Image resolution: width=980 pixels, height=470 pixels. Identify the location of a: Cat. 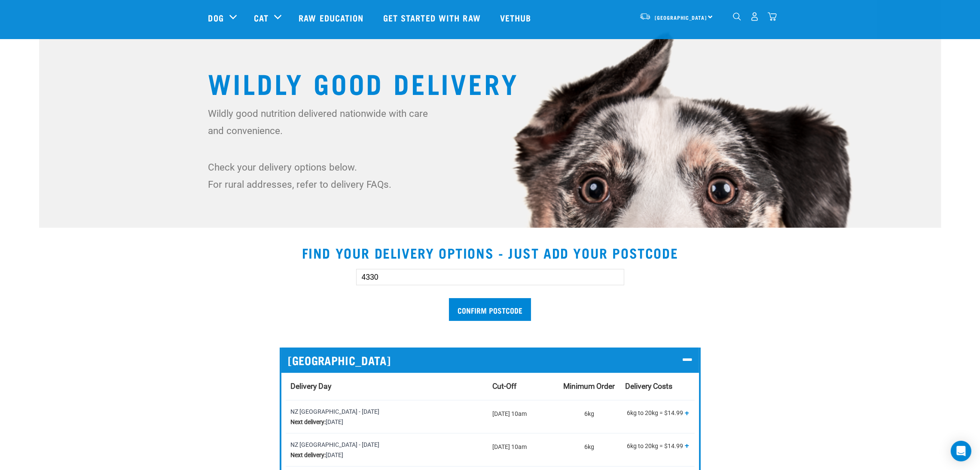
(261, 18).